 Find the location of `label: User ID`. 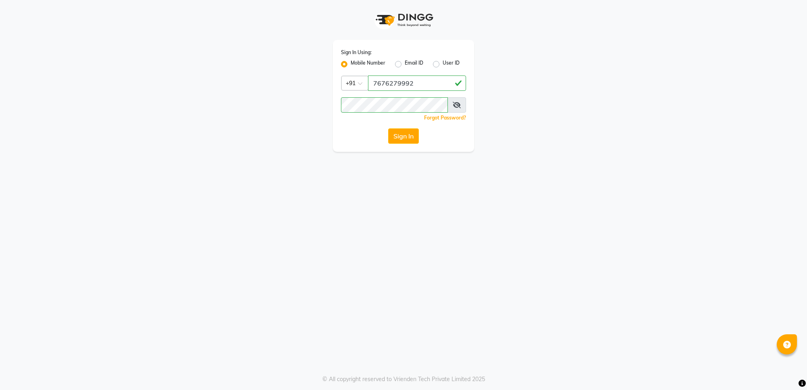

label: User ID is located at coordinates (451, 64).